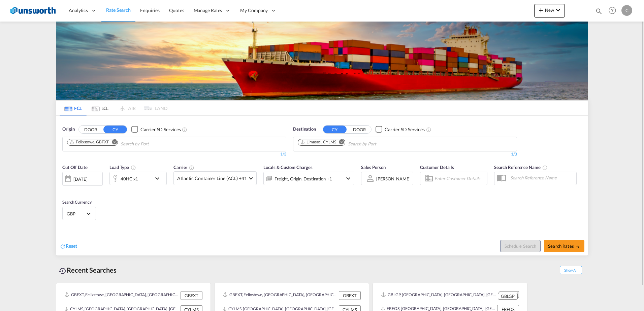 The height and width of the screenshot is (311, 644). Describe the element at coordinates (113, 108) in the screenshot. I see `md-pagination-wrapper: Use the left and right arrow keys to navigate between tabs` at that location.